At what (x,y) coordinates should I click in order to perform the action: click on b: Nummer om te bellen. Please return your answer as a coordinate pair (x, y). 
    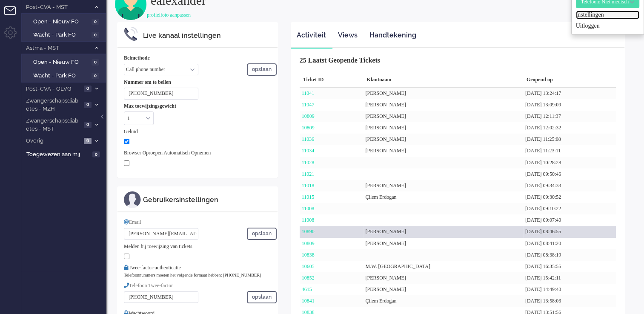
    Looking at the image, I should click on (147, 82).